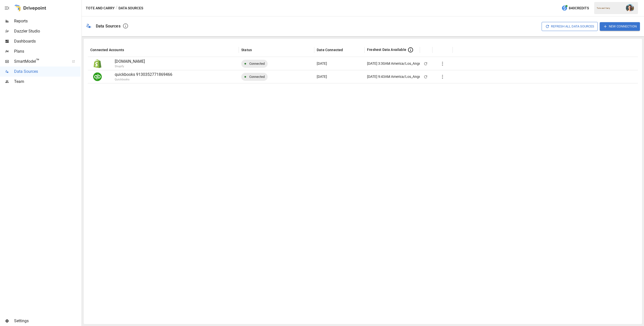  What do you see at coordinates (47, 31) in the screenshot?
I see `span: Dazzler Studio` at bounding box center [47, 31].